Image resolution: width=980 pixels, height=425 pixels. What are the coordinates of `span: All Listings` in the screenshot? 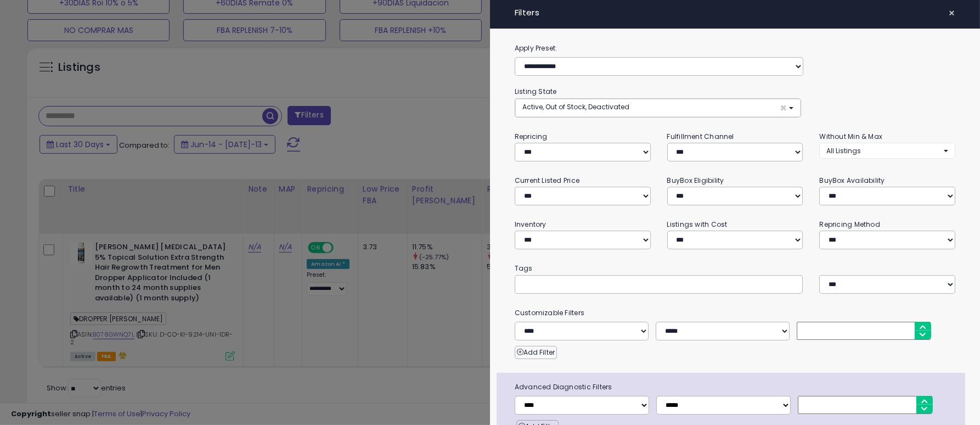 It's located at (843, 151).